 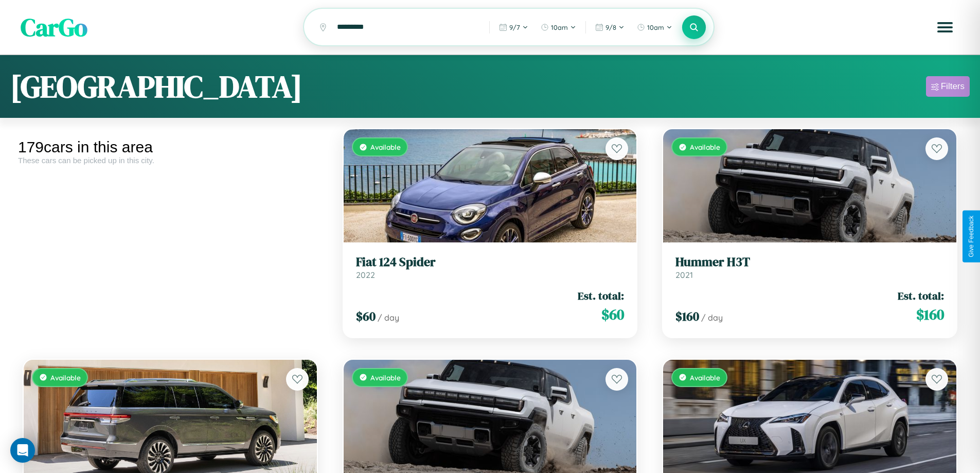 I want to click on span: 9 / 7, so click(x=515, y=27).